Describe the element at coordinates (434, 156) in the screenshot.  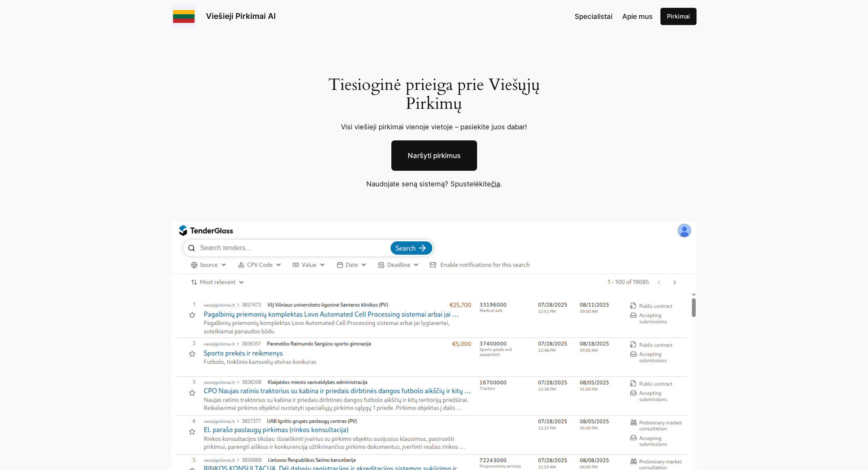
I see `a: Naršyti pirkimus` at that location.